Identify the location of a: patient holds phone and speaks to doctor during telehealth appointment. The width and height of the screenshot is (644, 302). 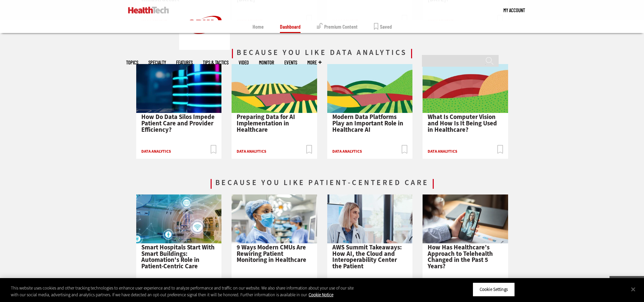
(465, 242).